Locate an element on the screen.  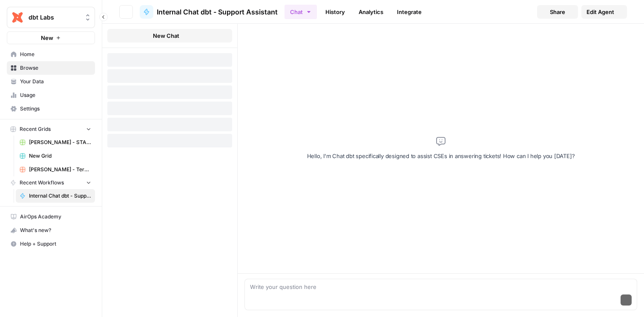
a: Usage is located at coordinates (51, 95).